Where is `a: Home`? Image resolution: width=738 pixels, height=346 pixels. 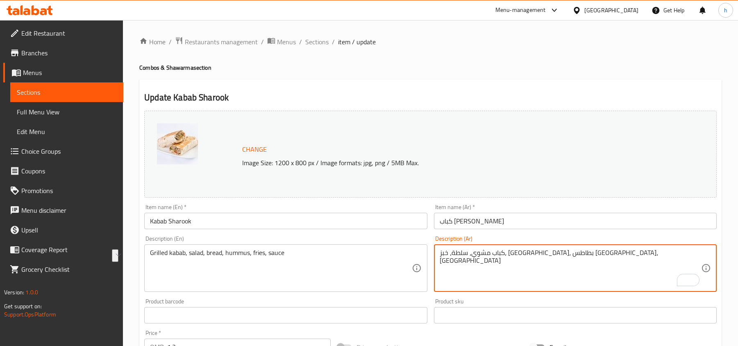
a: Home is located at coordinates (152, 42).